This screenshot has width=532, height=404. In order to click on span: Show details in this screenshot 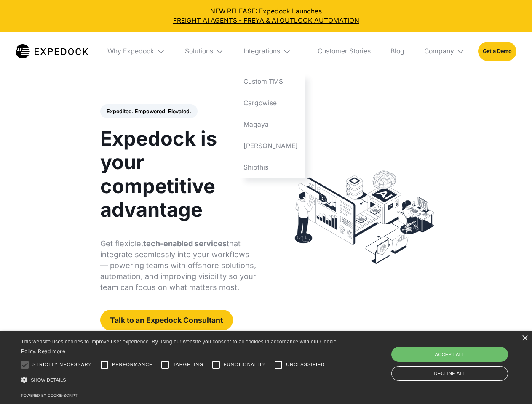, I will do `click(48, 380)`.